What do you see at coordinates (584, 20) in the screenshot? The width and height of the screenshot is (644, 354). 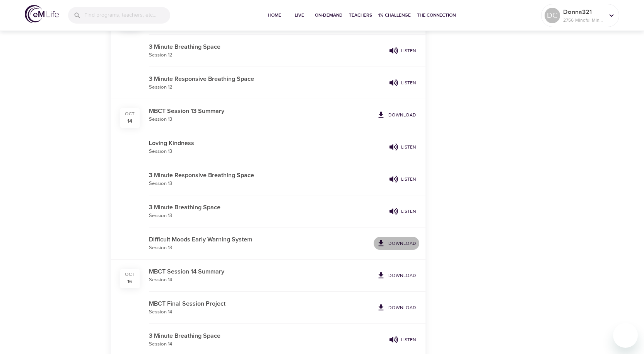 I see `p: 2756 Mindful Minutes` at bounding box center [584, 20].